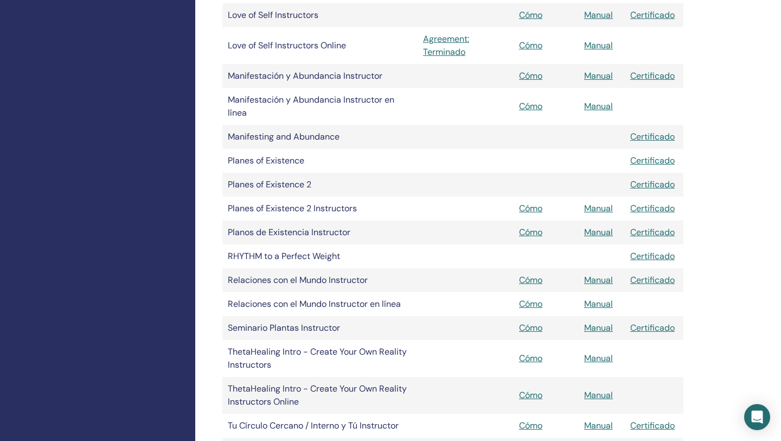  Describe the element at coordinates (320, 46) in the screenshot. I see `td: Love of Self Instructors Online` at that location.